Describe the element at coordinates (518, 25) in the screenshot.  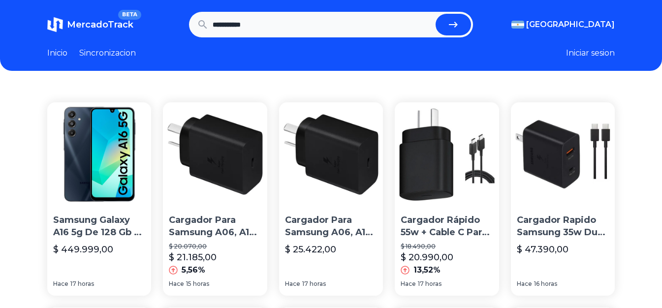
I see `img: Argentina` at that location.